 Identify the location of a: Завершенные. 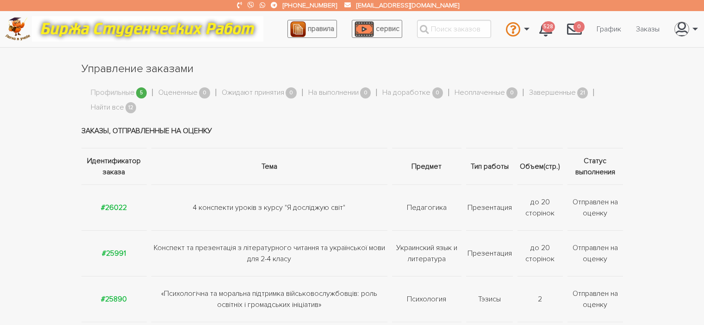
(552, 93).